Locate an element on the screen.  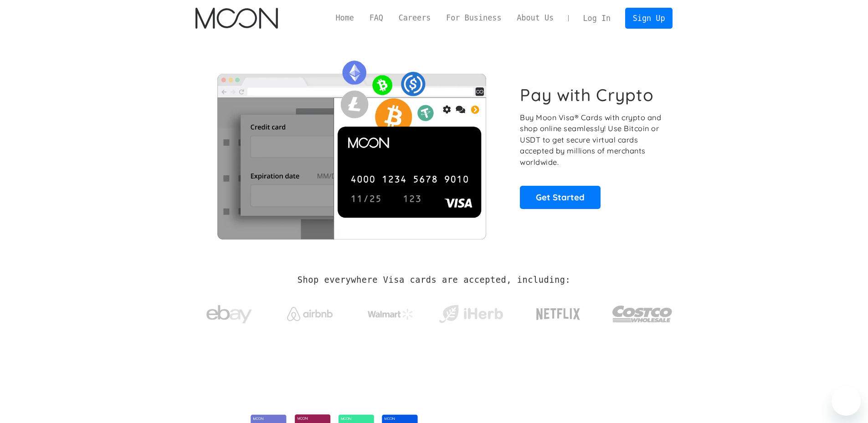
a: Home is located at coordinates (345, 17).